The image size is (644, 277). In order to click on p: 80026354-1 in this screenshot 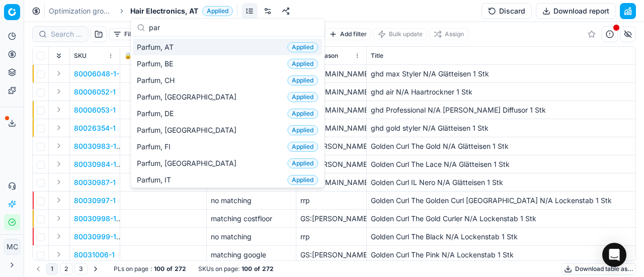, I will do `click(94, 128)`.